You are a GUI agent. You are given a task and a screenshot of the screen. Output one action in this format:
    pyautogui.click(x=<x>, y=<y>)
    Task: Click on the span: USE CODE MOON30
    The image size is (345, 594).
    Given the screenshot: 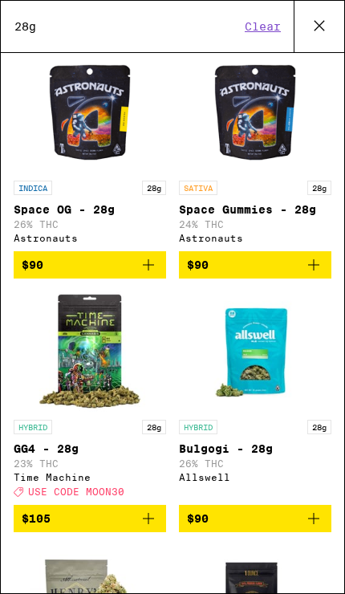 What is the action you would take?
    pyautogui.click(x=76, y=491)
    